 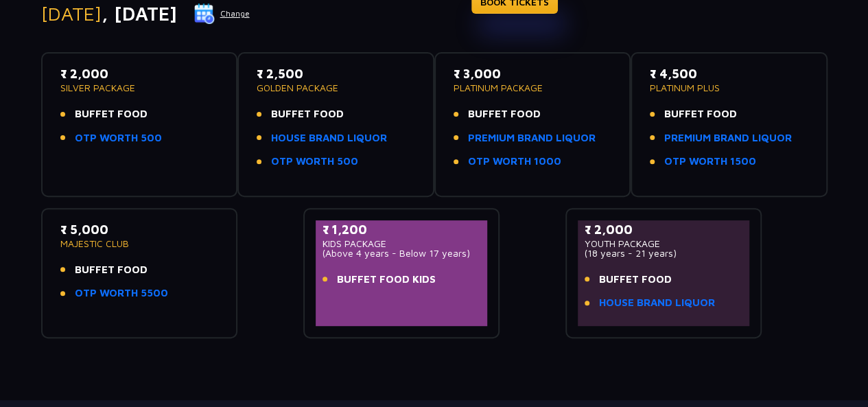 I want to click on span: BUFFET FOOD KIDS, so click(x=387, y=279).